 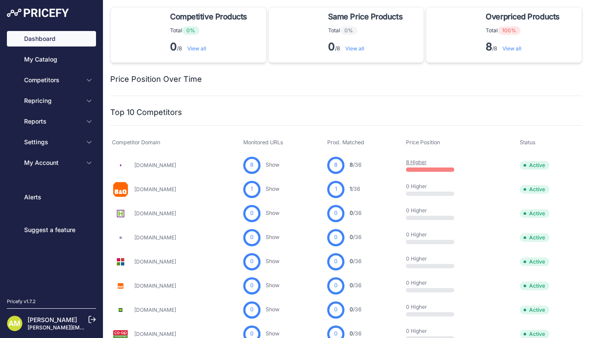 I want to click on span: Same Price Products, so click(x=365, y=17).